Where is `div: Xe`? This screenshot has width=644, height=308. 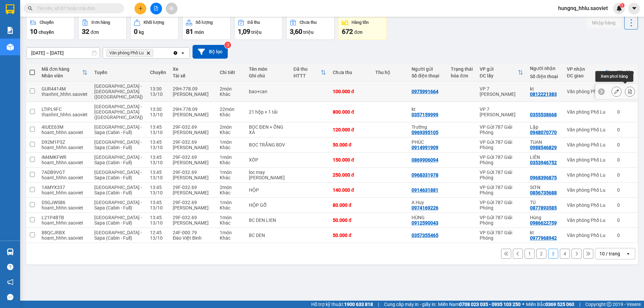 div: Xe is located at coordinates (192, 69).